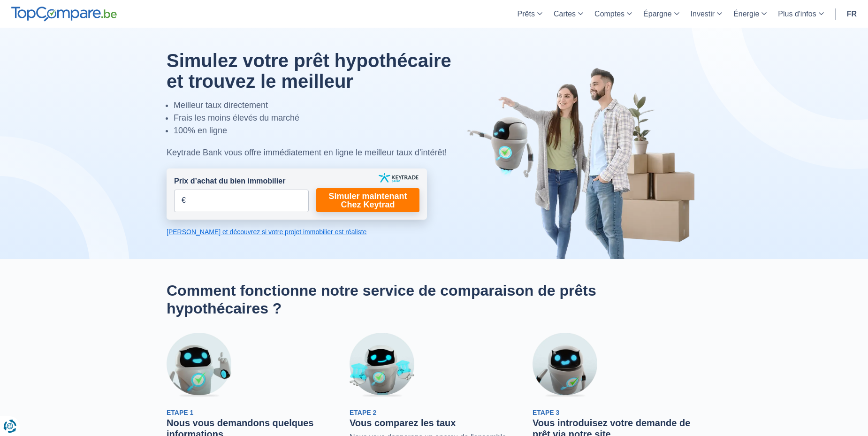 The height and width of the screenshot is (436, 868). Describe the element at coordinates (546, 413) in the screenshot. I see `span: Etape 3` at that location.